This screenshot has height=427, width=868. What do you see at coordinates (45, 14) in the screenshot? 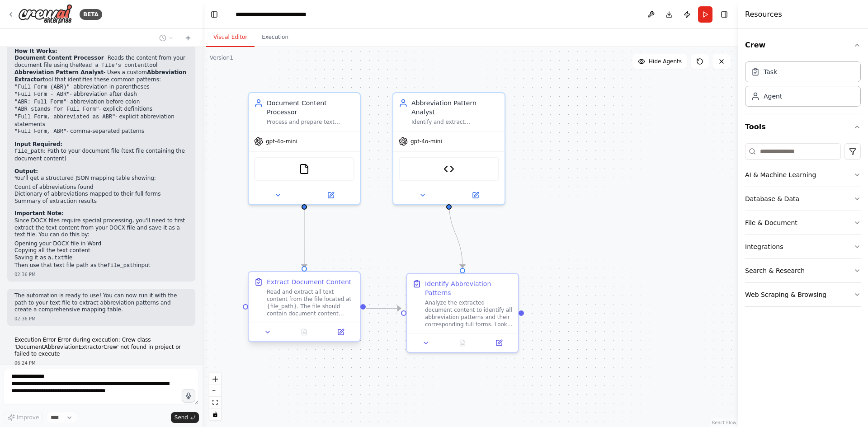
I see `img: Logo` at bounding box center [45, 14].